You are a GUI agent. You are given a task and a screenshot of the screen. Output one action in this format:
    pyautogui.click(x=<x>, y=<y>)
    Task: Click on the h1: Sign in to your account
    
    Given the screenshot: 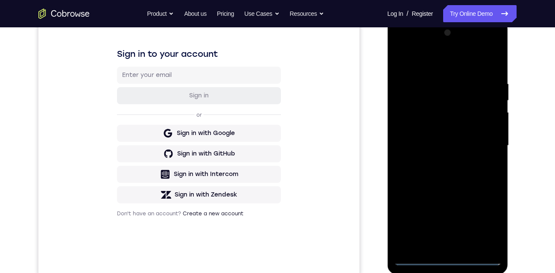 What is the action you would take?
    pyautogui.click(x=161, y=64)
    